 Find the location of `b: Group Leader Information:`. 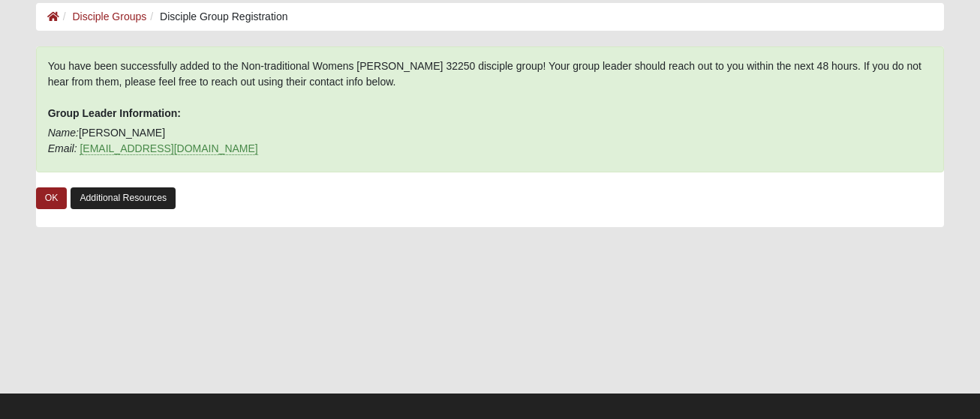

b: Group Leader Information: is located at coordinates (114, 113).